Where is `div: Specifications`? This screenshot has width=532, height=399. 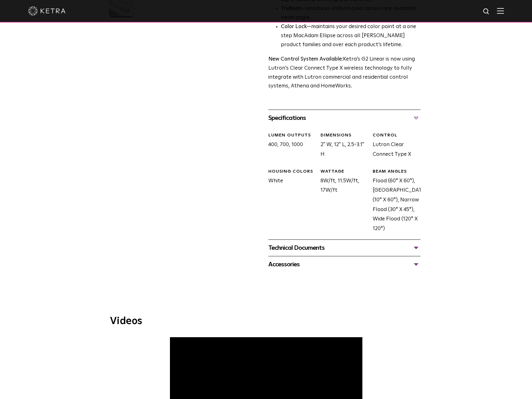
div: Specifications is located at coordinates (345, 118).